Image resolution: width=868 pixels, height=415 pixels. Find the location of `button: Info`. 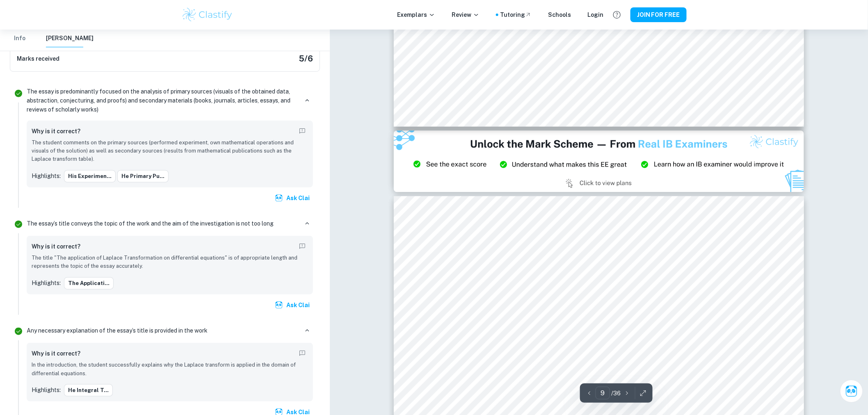

button: Info is located at coordinates (20, 39).